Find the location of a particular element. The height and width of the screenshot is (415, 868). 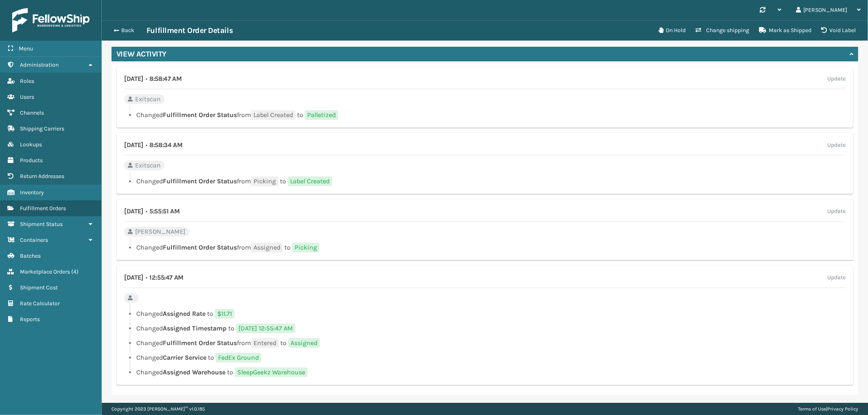

span: Shipping Carriers is located at coordinates (42, 129).